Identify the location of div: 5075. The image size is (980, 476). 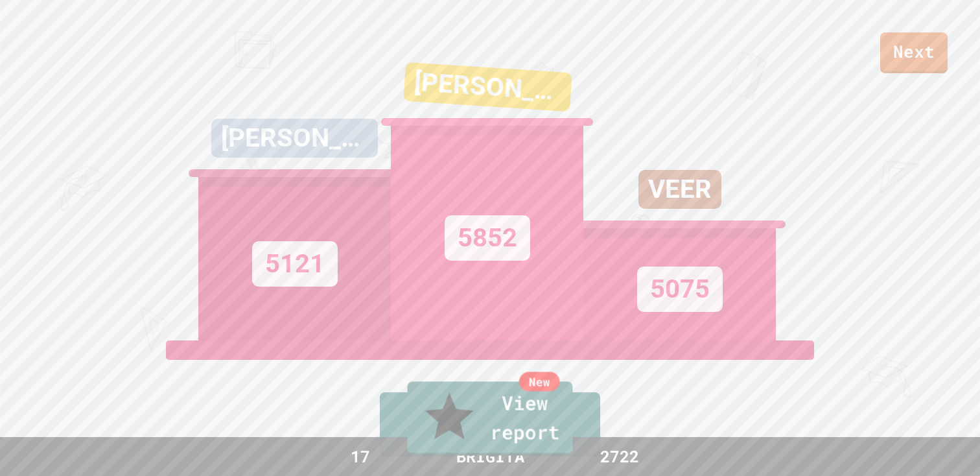
(680, 289).